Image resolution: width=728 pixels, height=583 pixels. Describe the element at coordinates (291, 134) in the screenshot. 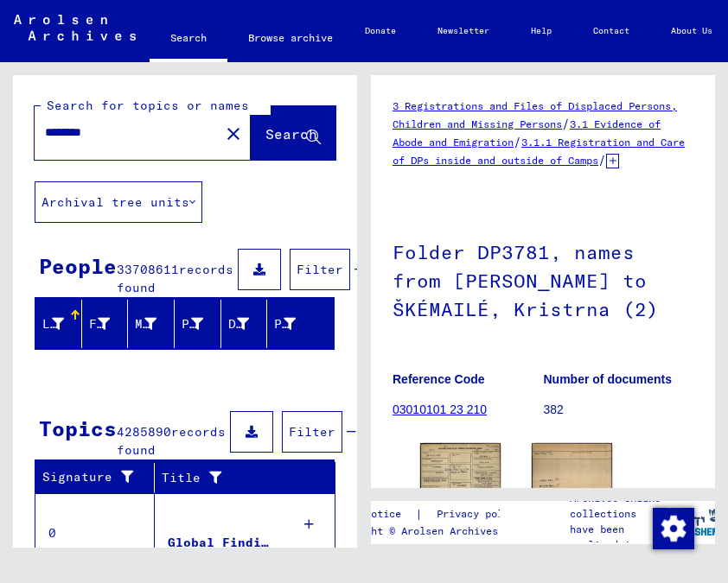

I see `span: Search` at that location.